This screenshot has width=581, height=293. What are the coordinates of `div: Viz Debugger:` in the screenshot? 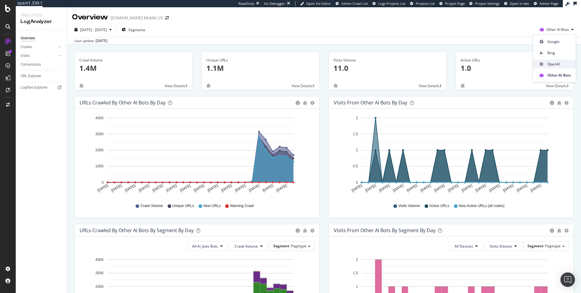 It's located at (275, 4).